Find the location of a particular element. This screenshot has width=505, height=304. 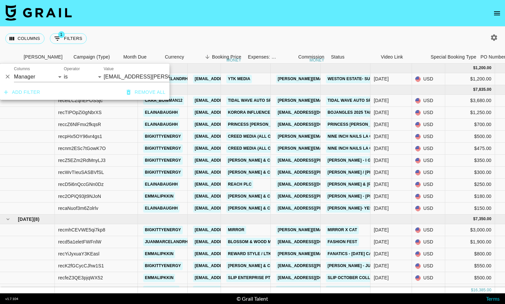

label: Value is located at coordinates (109, 68).